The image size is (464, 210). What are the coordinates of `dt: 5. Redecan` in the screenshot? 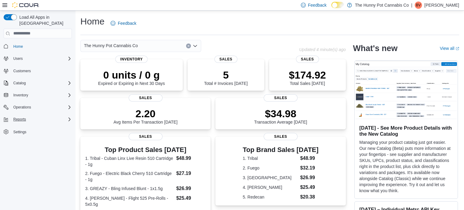 It's located at (270, 197).